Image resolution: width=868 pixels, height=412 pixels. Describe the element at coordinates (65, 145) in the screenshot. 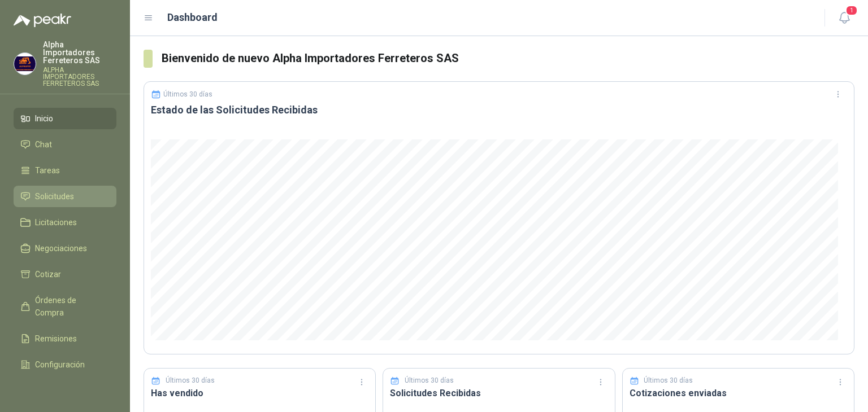

I see `a: Chat` at that location.